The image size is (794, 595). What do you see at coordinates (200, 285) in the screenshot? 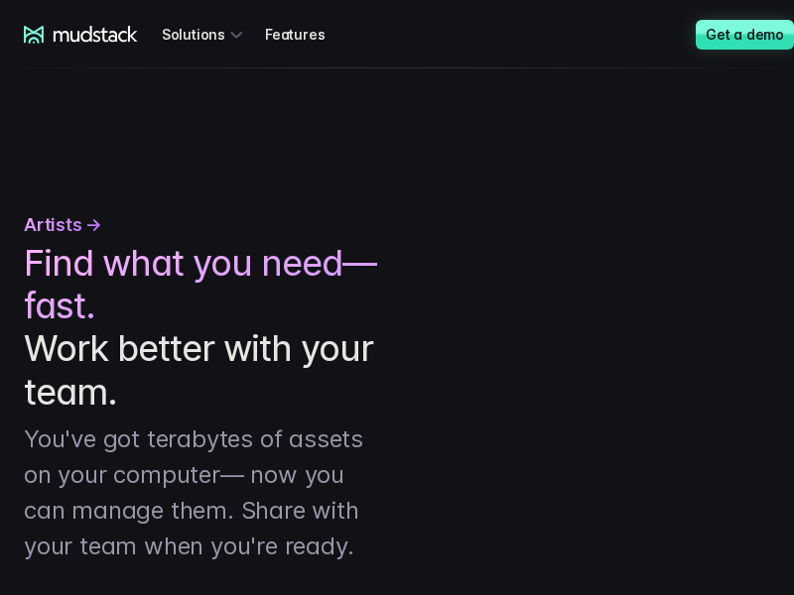
I see `span: Find what you need— fast.` at bounding box center [200, 285].